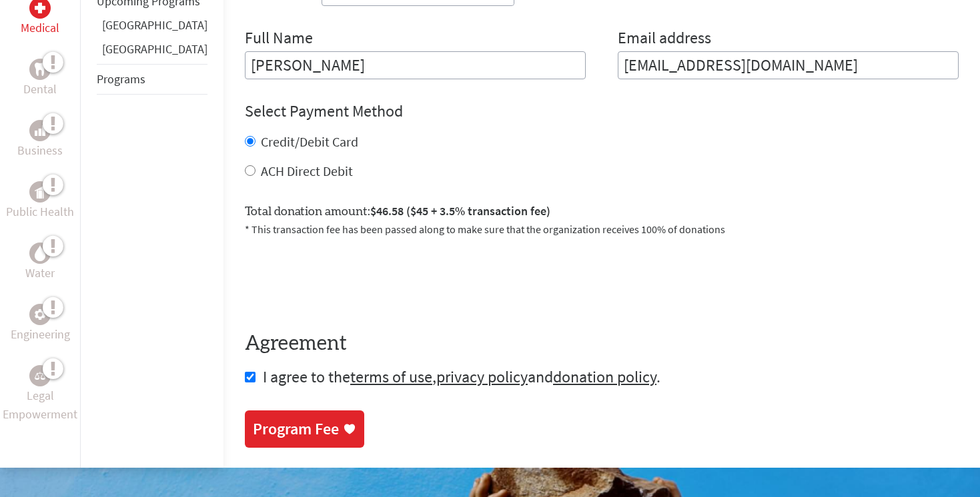  I want to click on input: Enter Full Name, so click(415, 65).